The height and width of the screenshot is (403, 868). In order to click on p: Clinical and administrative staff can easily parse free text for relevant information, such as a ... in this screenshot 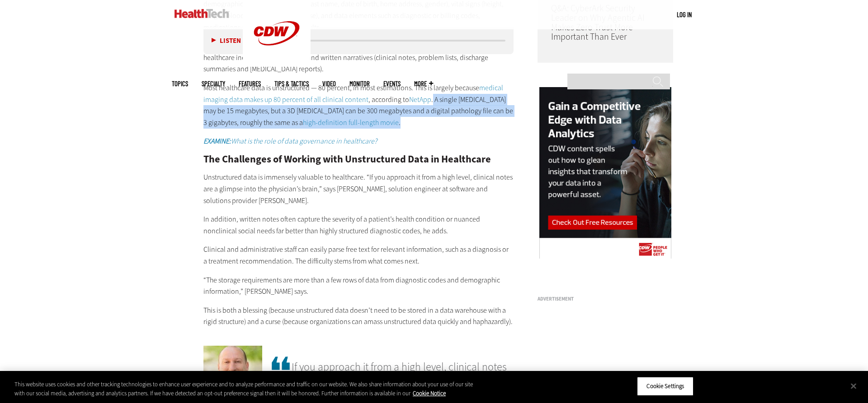, I will do `click(358, 255)`.